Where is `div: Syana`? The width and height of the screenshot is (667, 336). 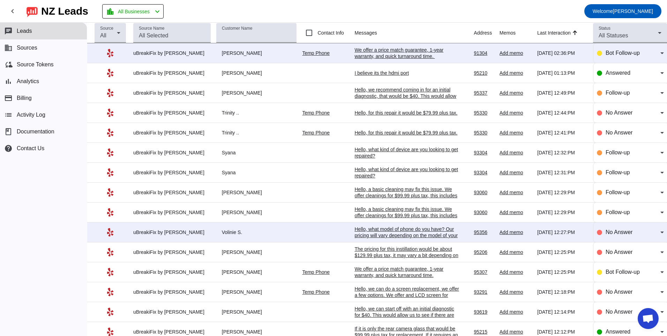 div: Syana is located at coordinates (257, 153).